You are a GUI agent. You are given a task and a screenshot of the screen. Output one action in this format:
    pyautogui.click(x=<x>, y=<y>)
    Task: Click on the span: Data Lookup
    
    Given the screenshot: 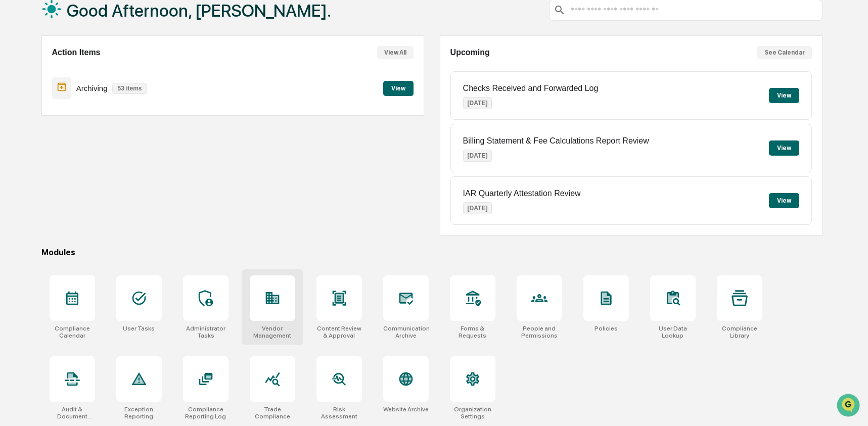 What is the action you would take?
    pyautogui.click(x=42, y=151)
    